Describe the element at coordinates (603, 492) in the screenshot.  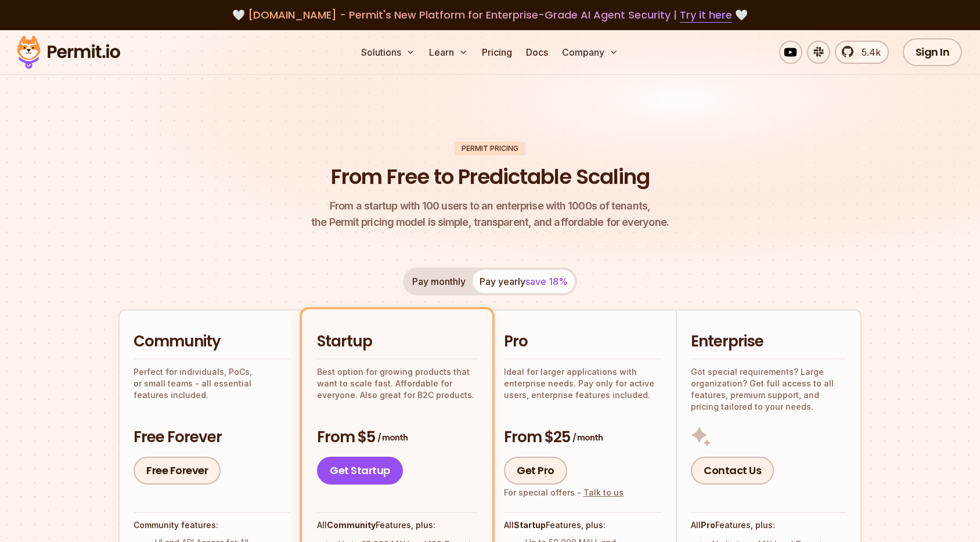
I see `a: Talk to us` at that location.